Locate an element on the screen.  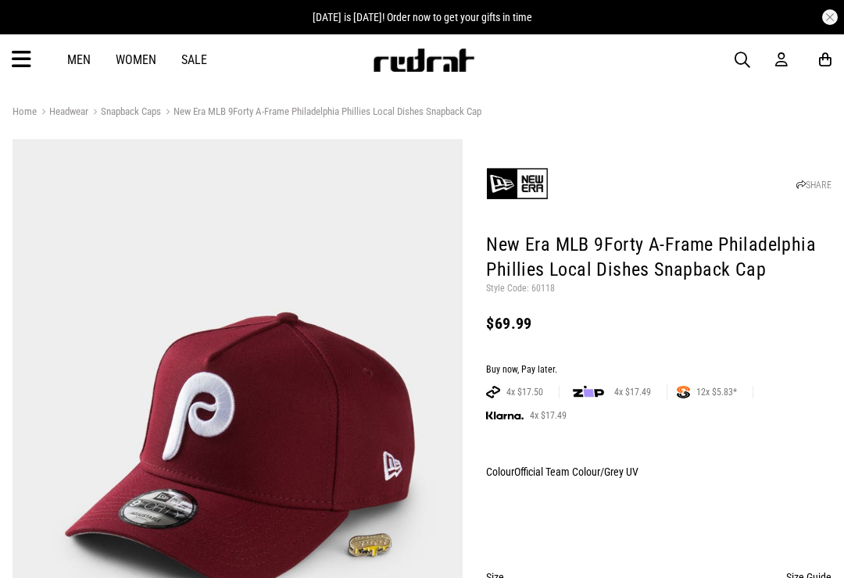
img: KLARNA is located at coordinates (505, 416).